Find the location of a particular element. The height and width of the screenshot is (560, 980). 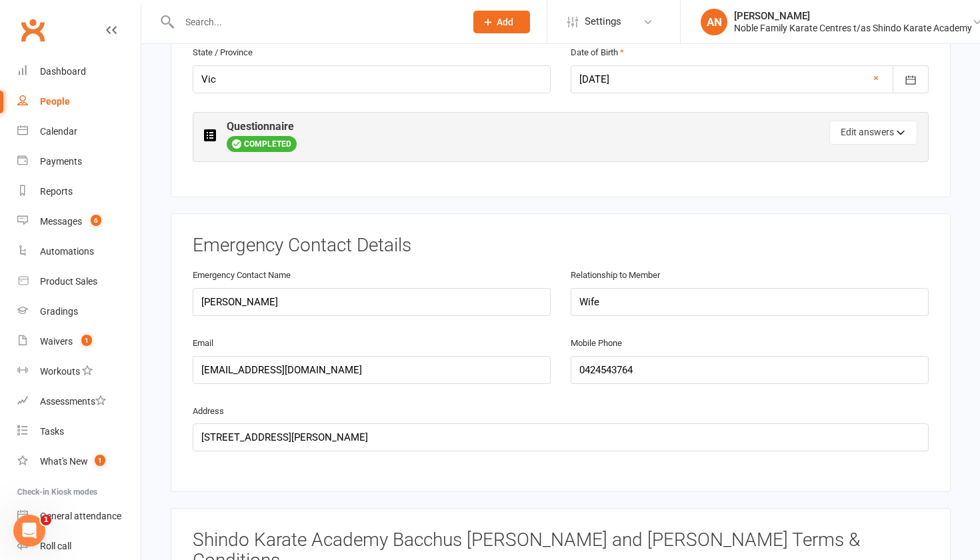

div: Dashboard is located at coordinates (62, 72).